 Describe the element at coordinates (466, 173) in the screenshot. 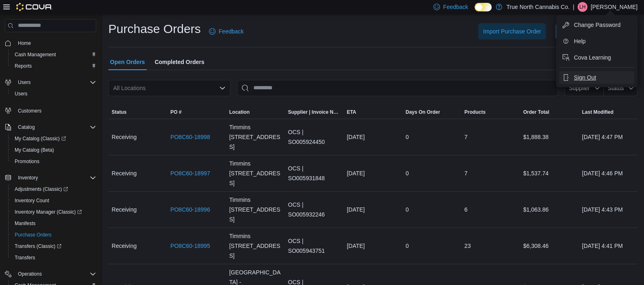

I see `span: 7` at that location.